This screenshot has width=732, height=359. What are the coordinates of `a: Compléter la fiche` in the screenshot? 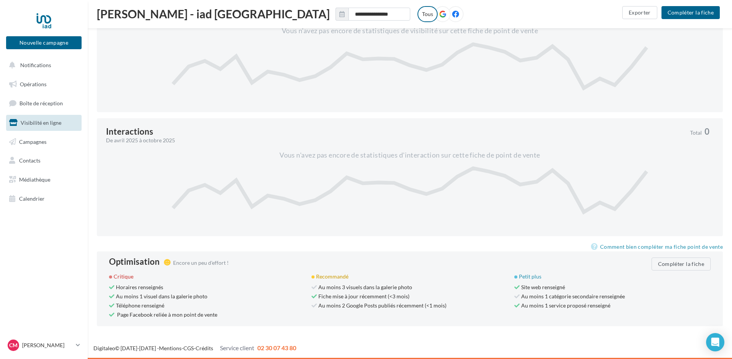 It's located at (690, 12).